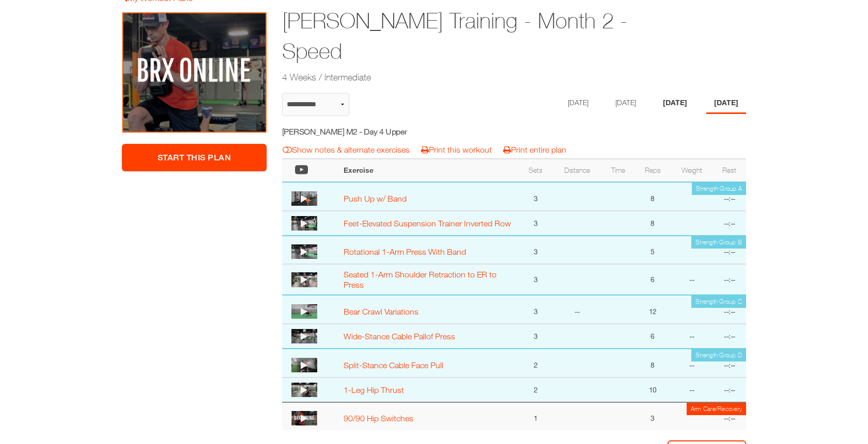  I want to click on img: large.PNG, so click(304, 418).